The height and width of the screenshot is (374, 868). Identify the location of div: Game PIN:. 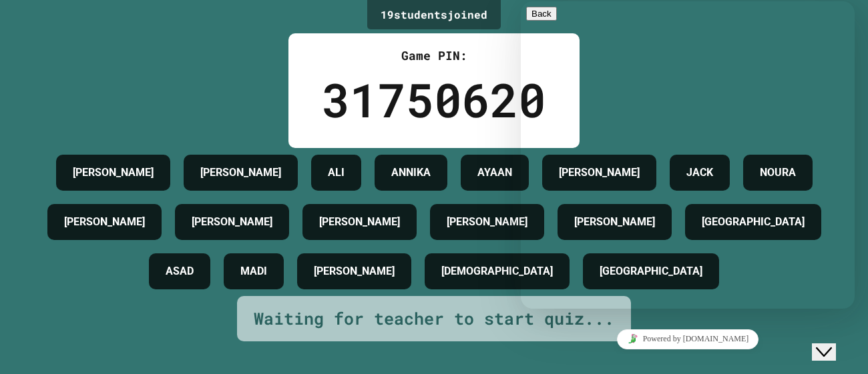
(434, 55).